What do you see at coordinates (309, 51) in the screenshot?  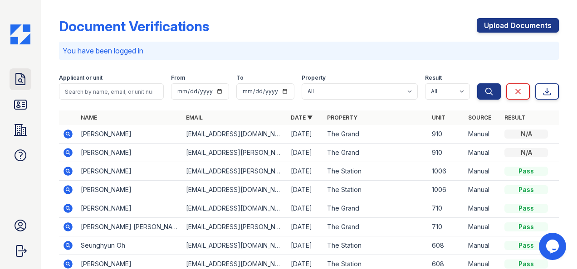 I see `p: You have been logged in` at bounding box center [309, 51].